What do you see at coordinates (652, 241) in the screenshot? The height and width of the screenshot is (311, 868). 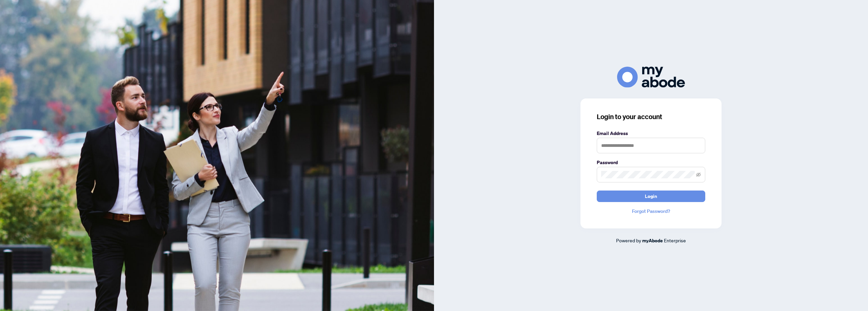 I see `a: myAbode` at bounding box center [652, 241].